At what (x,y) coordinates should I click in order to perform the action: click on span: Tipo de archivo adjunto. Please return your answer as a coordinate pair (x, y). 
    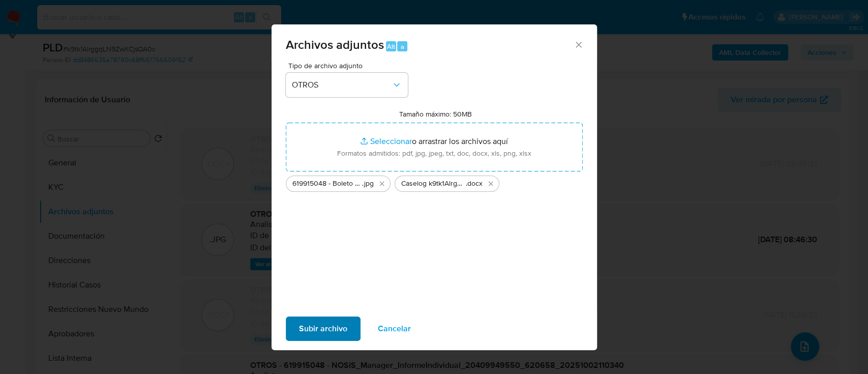
    Looking at the image, I should click on (349, 66).